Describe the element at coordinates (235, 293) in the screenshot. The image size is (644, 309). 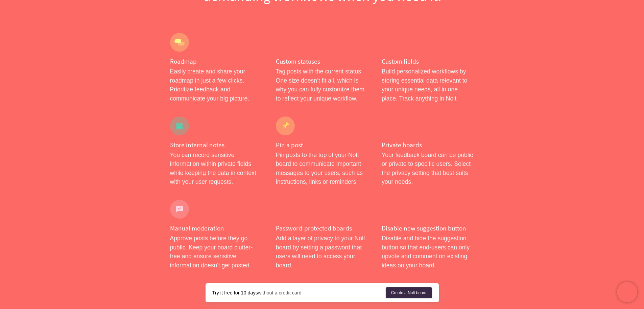
I see `strong: Try it free for 10 days` at that location.